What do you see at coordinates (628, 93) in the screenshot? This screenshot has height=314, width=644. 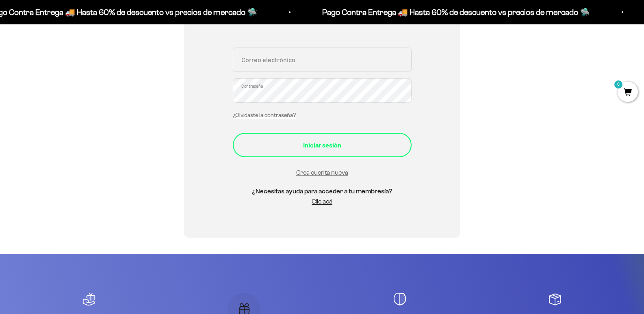 I see `a: 0` at bounding box center [628, 93].